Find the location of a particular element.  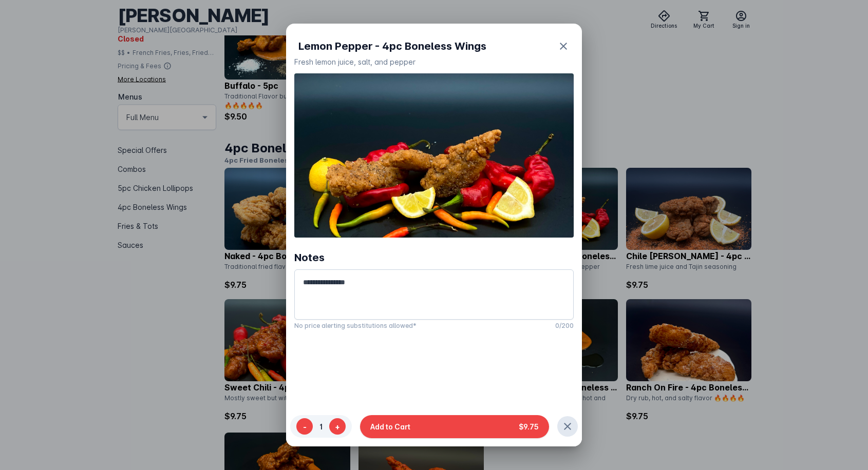

button: Add to Cart$9.75 is located at coordinates (455, 427).